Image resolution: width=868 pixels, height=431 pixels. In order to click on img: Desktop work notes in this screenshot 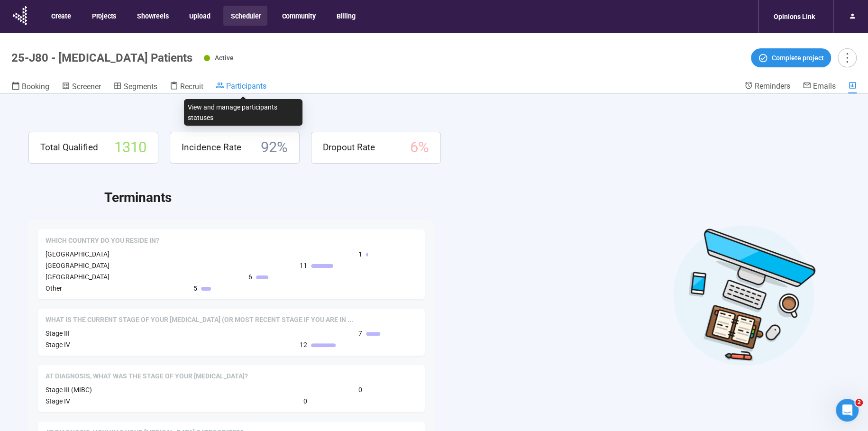, I will do `click(745, 295)`.